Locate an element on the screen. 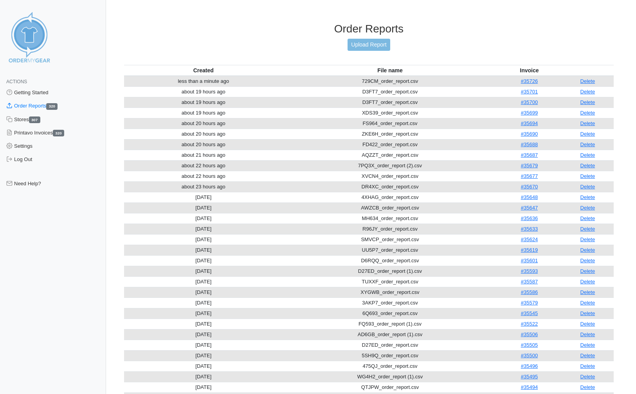 The width and height of the screenshot is (636, 394). td: WG4H2_order_report (1).csv is located at coordinates (390, 377).